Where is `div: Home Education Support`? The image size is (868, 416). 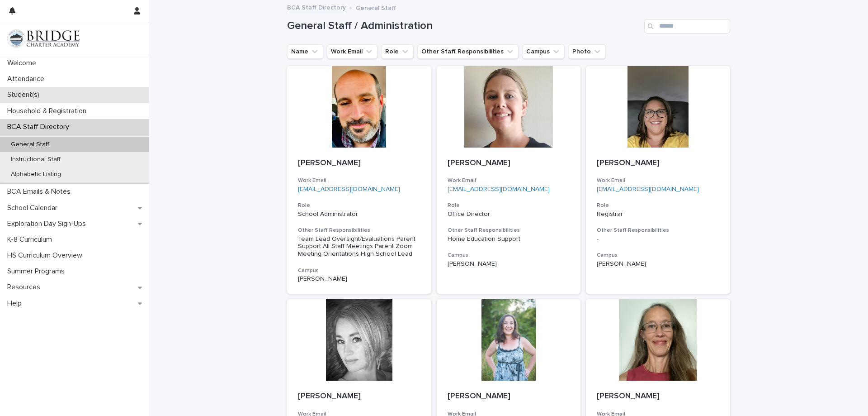 div: Home Education Support is located at coordinates (509, 239).